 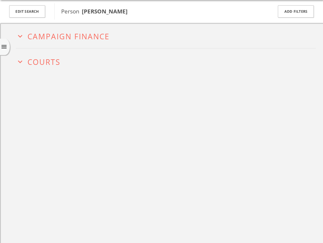 I want to click on button: Add Filters, so click(x=296, y=11).